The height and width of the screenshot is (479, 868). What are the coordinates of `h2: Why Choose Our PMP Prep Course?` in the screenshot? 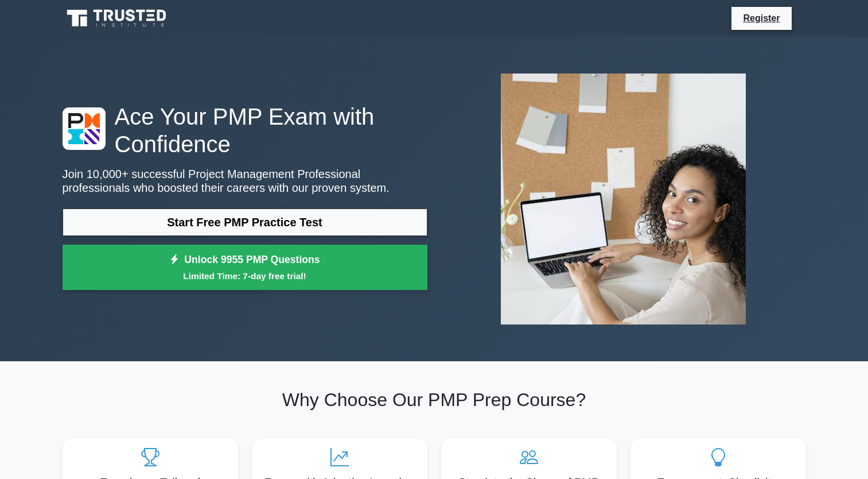 It's located at (434, 400).